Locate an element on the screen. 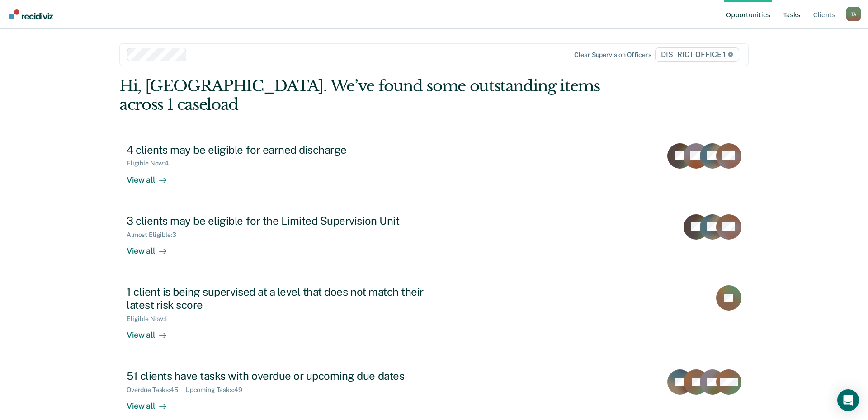 The image size is (868, 420). div: Eligible Now : 1 is located at coordinates (150, 318).